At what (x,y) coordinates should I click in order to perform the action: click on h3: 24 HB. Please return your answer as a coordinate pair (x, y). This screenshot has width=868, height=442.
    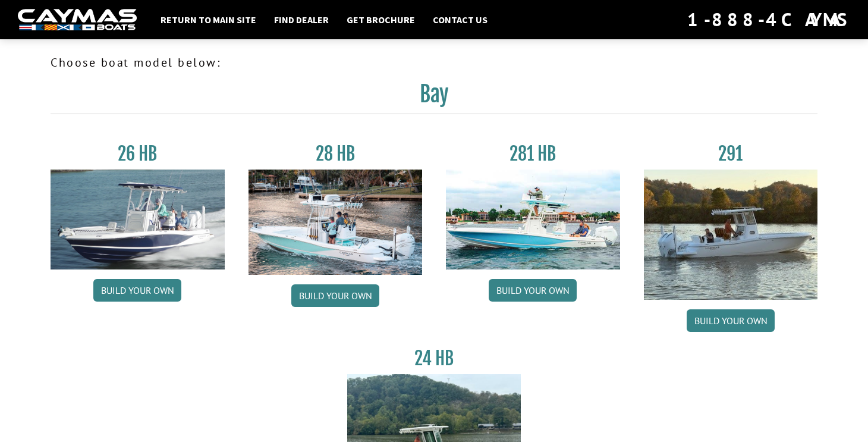
    Looking at the image, I should click on (434, 358).